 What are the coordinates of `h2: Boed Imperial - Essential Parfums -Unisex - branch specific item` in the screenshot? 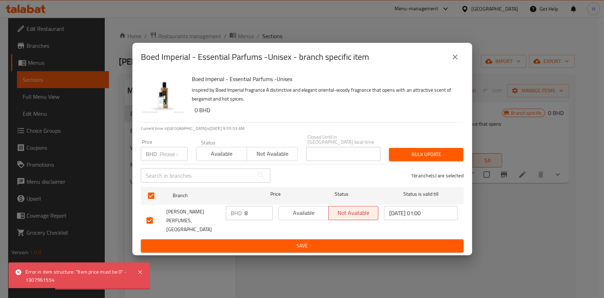 It's located at (255, 57).